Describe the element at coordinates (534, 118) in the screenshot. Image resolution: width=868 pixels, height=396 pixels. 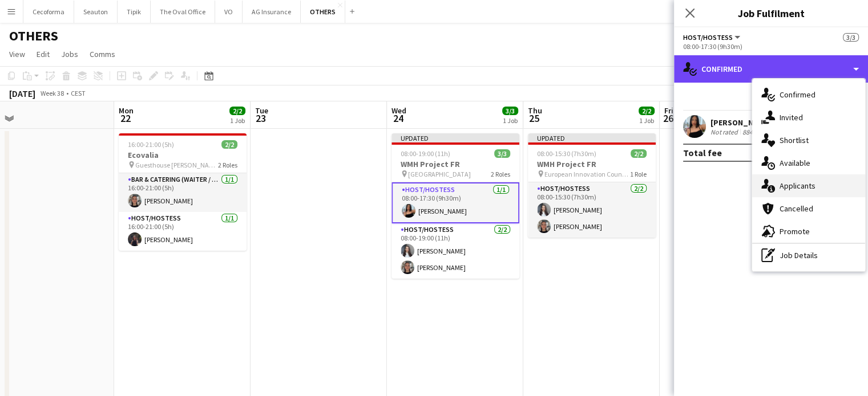
I see `span: 25` at that location.